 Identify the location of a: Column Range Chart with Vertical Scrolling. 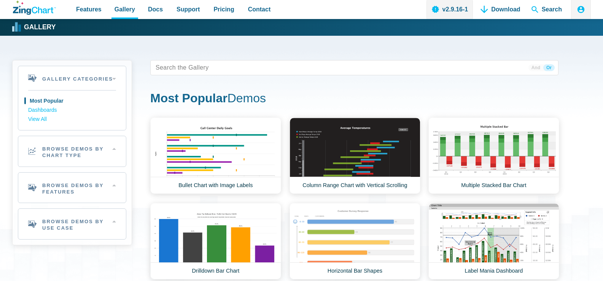
(355, 156).